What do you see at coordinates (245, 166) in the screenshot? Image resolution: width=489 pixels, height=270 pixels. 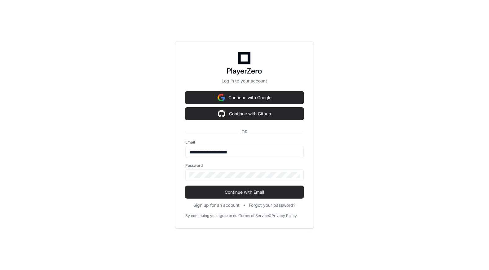 I see `label: Password` at bounding box center [245, 166].